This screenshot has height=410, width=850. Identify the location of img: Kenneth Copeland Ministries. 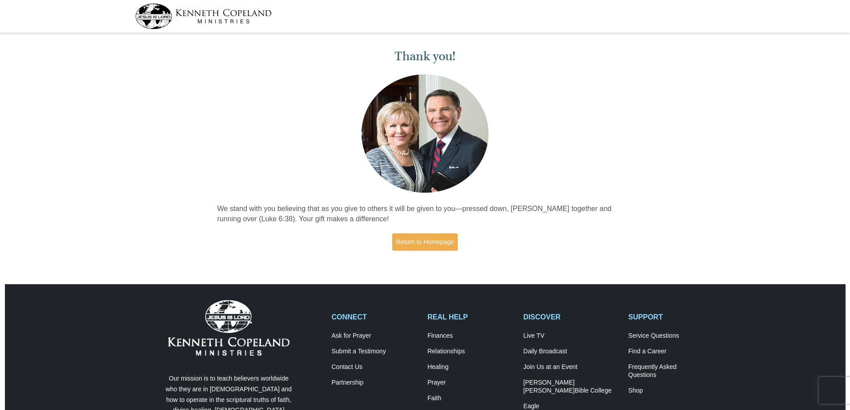
(228, 328).